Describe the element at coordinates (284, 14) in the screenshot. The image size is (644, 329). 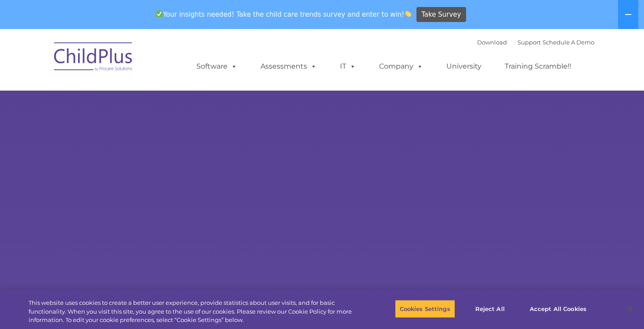
I see `span: Your insights needed! Take the child care trends survey and enter to win!` at that location.